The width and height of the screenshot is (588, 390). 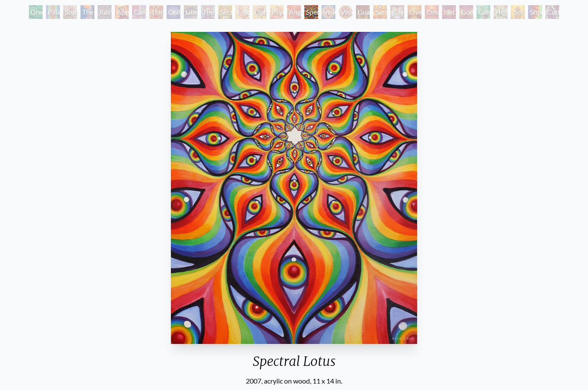 I want to click on div: Pillar of Awareness, so click(x=53, y=12).